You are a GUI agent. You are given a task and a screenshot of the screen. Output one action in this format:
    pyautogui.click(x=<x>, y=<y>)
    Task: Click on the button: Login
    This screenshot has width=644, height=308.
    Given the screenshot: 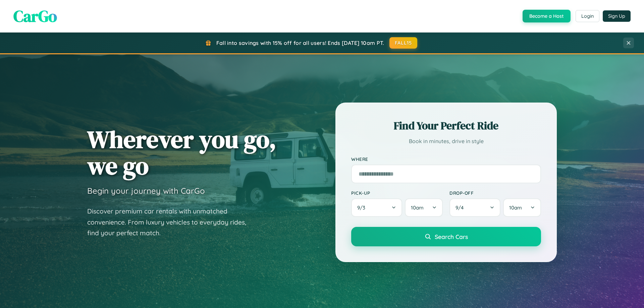 What is the action you would take?
    pyautogui.click(x=587, y=16)
    